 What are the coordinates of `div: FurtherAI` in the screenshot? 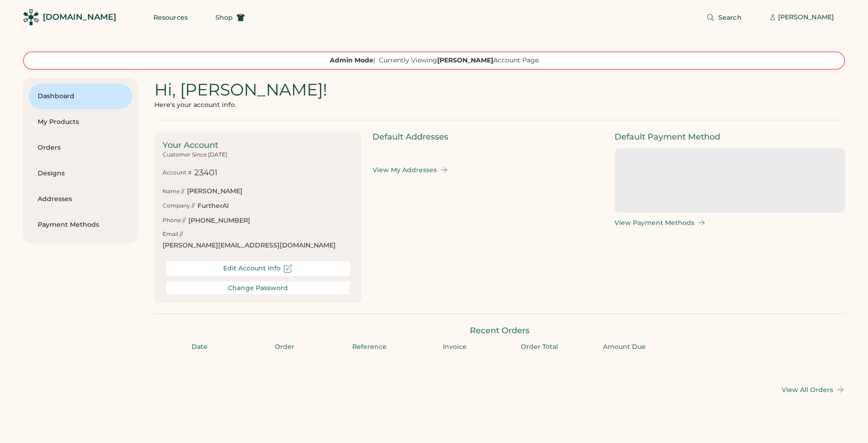 It's located at (213, 206).